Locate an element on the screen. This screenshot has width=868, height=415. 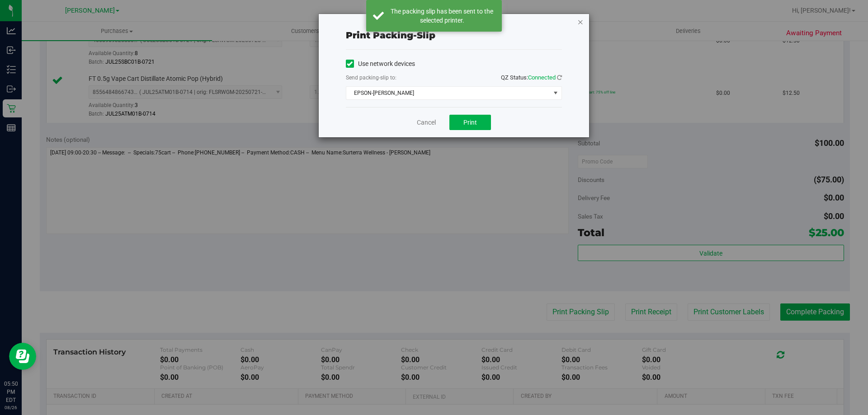
span: select is located at coordinates (555, 93).